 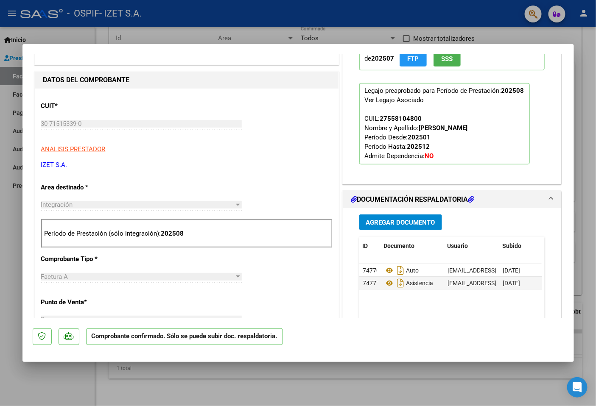 I want to click on button: FTP, so click(x=413, y=58).